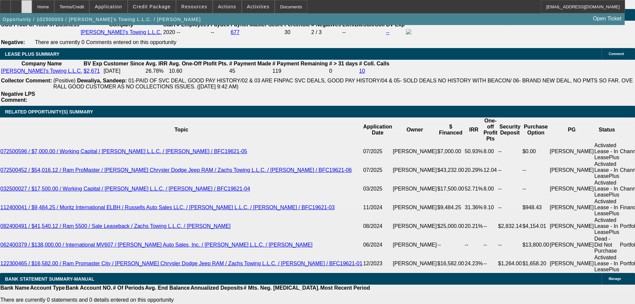 The width and height of the screenshot is (635, 304). Describe the element at coordinates (152, 7) in the screenshot. I see `span: Credit Package` at that location.